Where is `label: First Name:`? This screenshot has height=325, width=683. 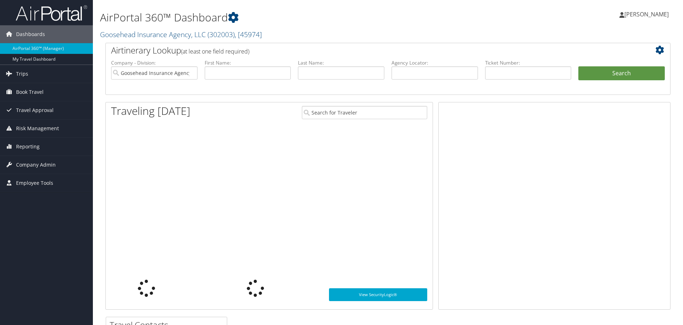
label: First Name: is located at coordinates (248, 63).